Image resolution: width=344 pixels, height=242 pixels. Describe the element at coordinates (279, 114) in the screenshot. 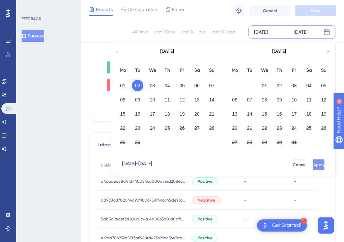

I see `button: 16` at that location.